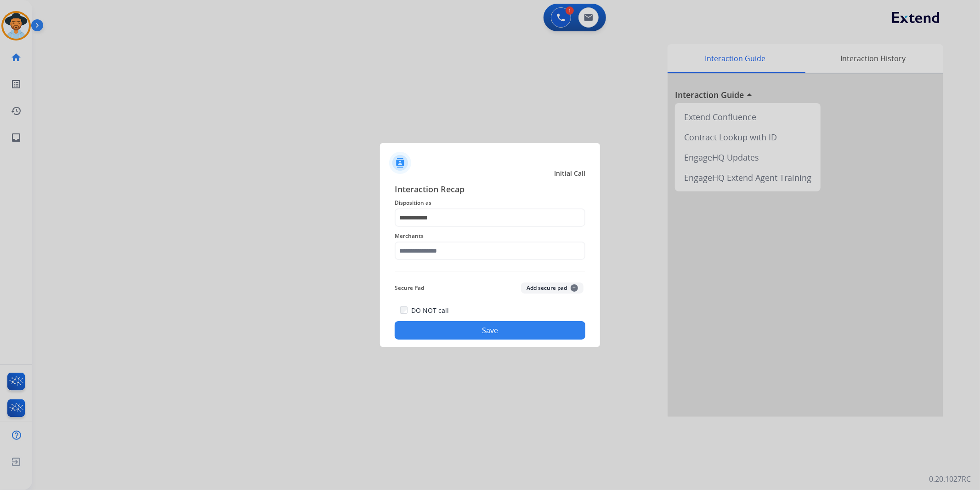 Image resolution: width=980 pixels, height=490 pixels. What do you see at coordinates (400, 163) in the screenshot?
I see `img: contactIcon` at bounding box center [400, 163].